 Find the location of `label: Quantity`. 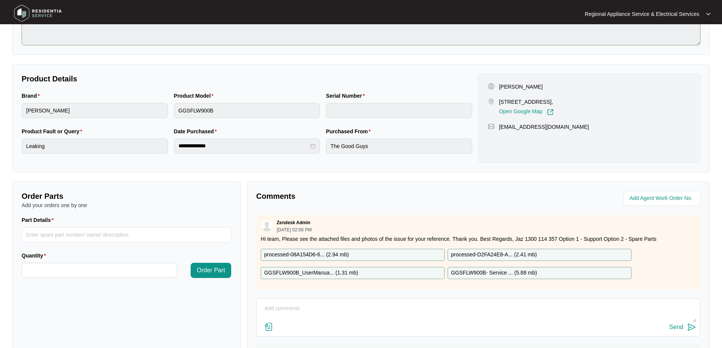

label: Quantity is located at coordinates (35, 256).